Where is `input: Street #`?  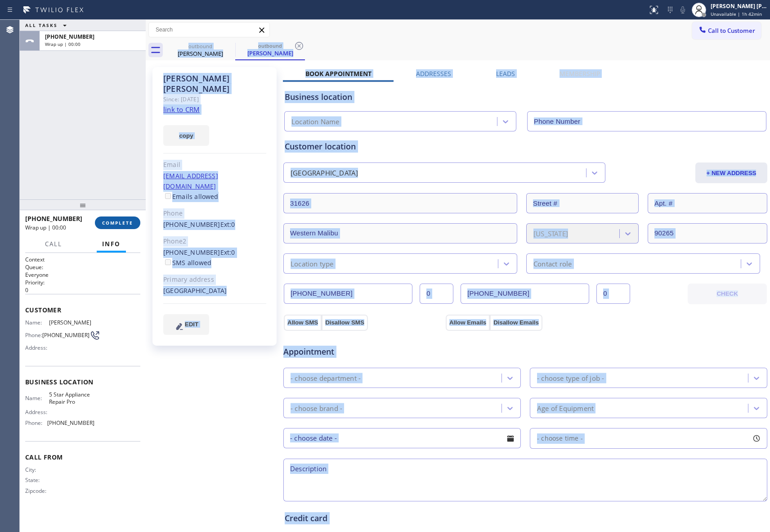
input: Street # is located at coordinates (582, 203).